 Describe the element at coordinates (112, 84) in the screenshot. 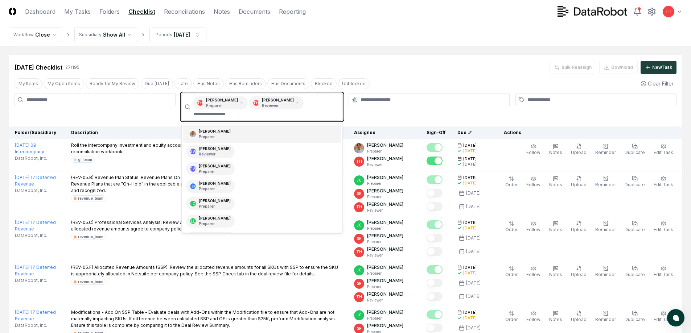

I see `button: Ready for My Review` at that location.